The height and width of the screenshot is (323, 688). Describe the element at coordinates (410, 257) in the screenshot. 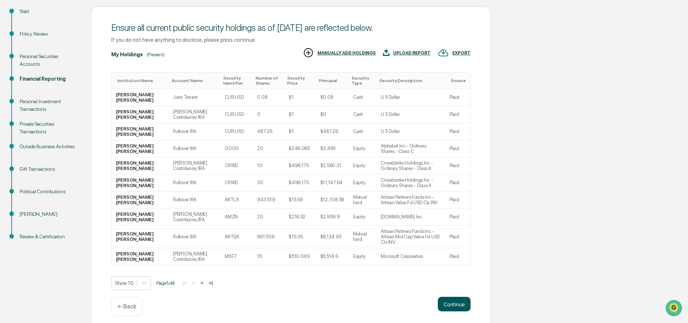

I see `td: Microsoft Corporation` at that location.